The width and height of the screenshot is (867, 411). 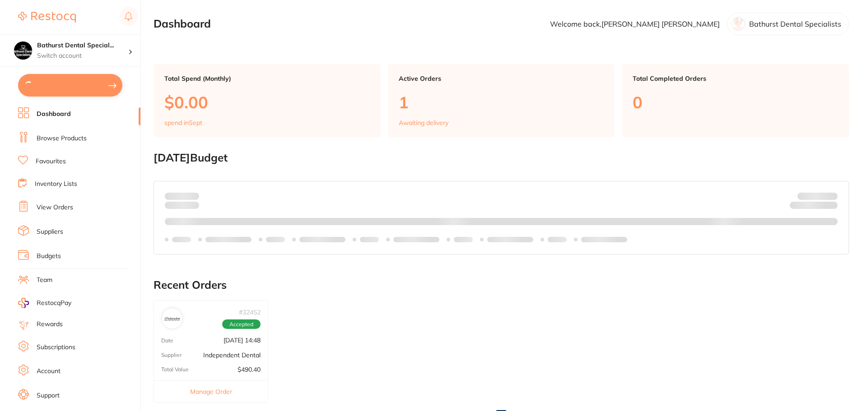 I want to click on p: Date, so click(x=167, y=341).